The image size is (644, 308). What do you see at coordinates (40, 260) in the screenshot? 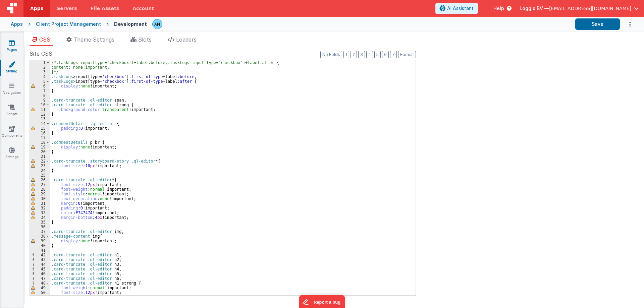
I see `div: 43` at bounding box center [40, 260].